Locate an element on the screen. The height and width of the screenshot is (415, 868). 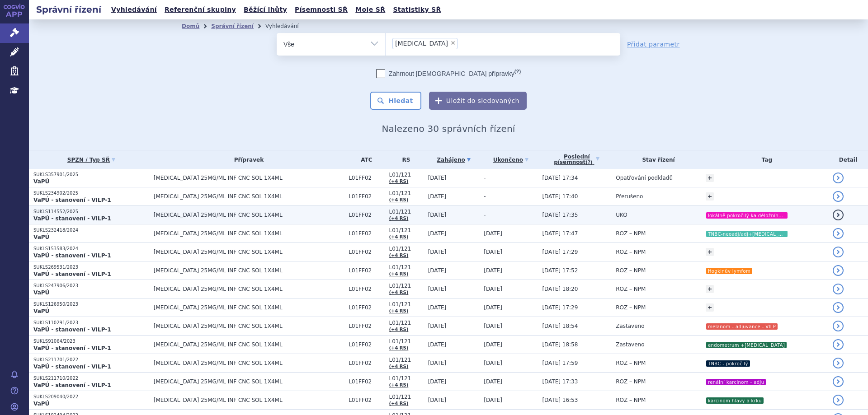
li: Vyhledávání is located at coordinates (288, 26).